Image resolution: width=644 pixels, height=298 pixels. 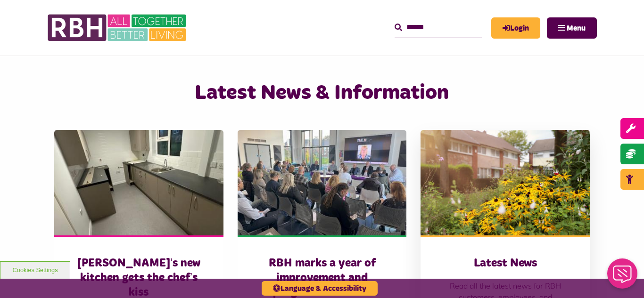 What do you see at coordinates (118, 28) in the screenshot?
I see `img: RBH` at bounding box center [118, 28].